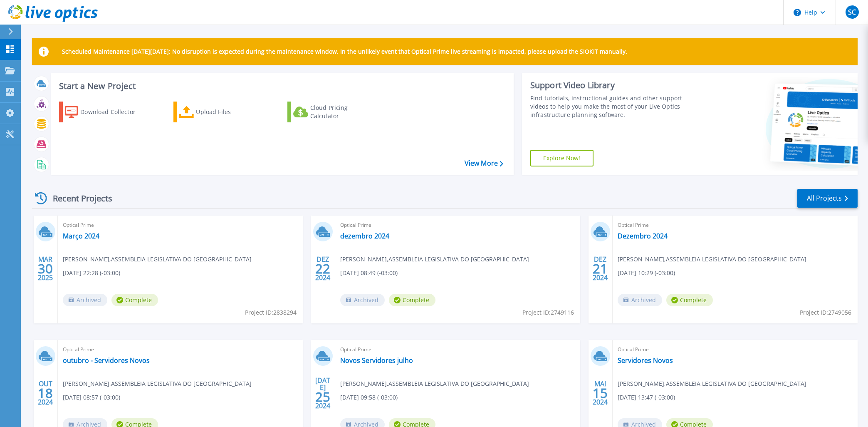 The image size is (868, 427). What do you see at coordinates (271, 313) in the screenshot?
I see `span: Project ID: 2838294` at bounding box center [271, 313].